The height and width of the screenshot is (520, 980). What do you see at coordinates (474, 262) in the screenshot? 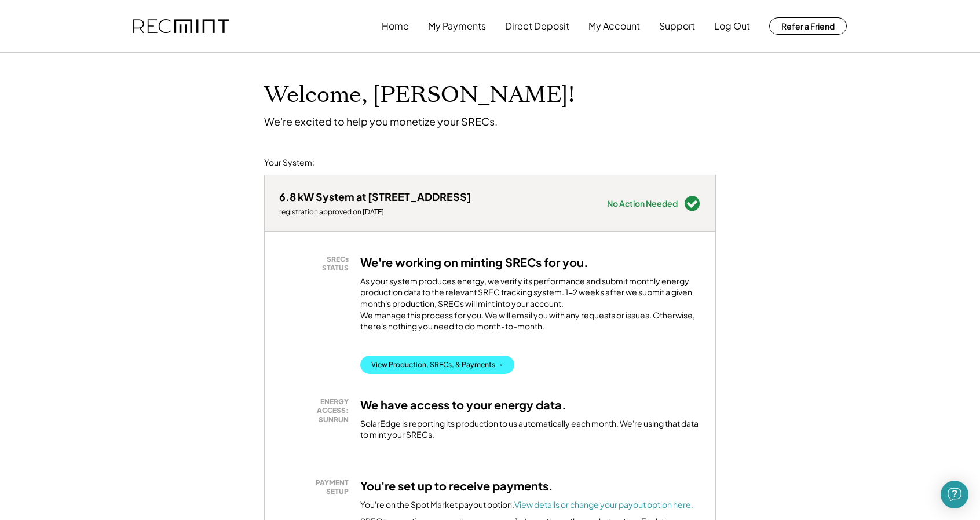
I see `h3: We're working on minting SRECs for you.` at bounding box center [474, 262].